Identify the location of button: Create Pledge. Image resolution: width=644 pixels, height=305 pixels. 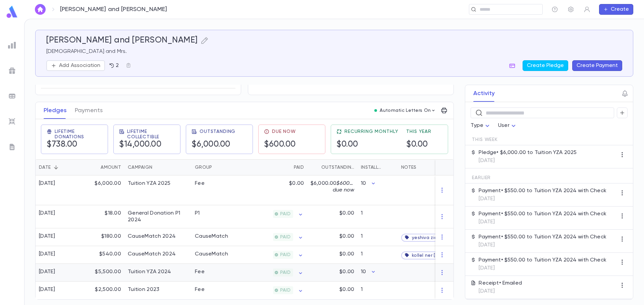
(546, 66).